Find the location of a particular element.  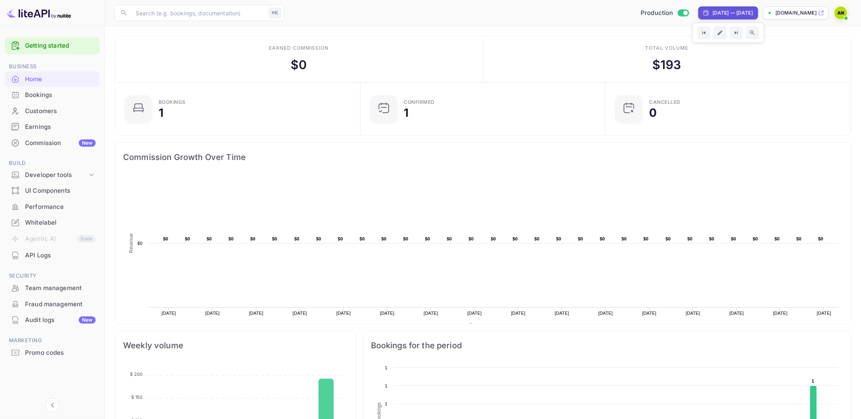

a: Home is located at coordinates (52, 79).